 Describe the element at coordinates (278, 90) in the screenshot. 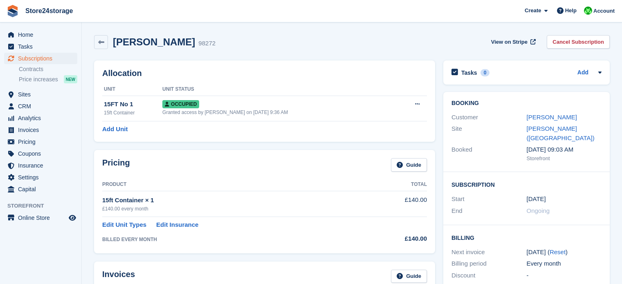

I see `th: Unit Status` at that location.